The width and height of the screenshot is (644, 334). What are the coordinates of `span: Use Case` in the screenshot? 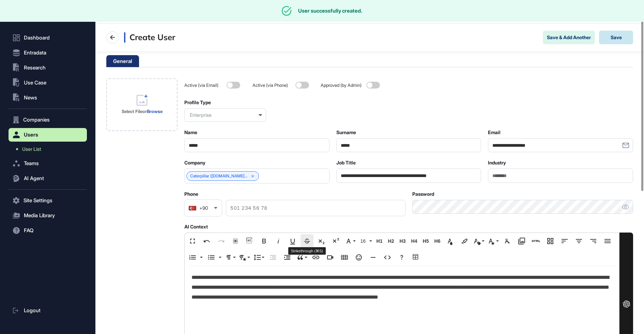 It's located at (35, 83).